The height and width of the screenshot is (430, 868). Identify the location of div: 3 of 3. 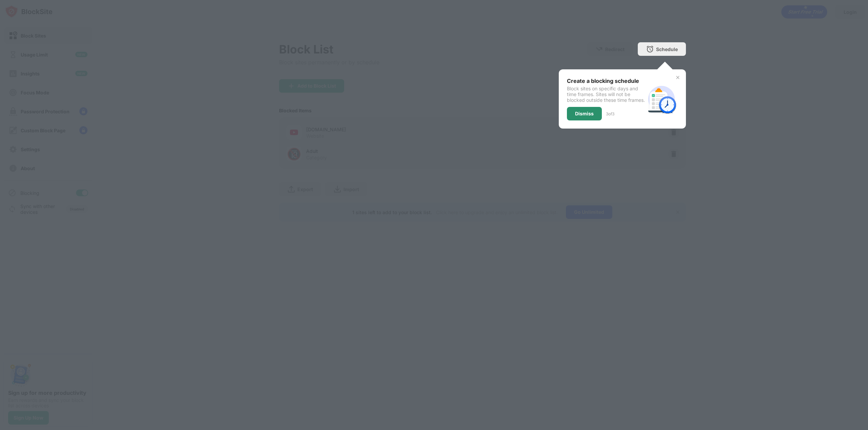
(609, 114).